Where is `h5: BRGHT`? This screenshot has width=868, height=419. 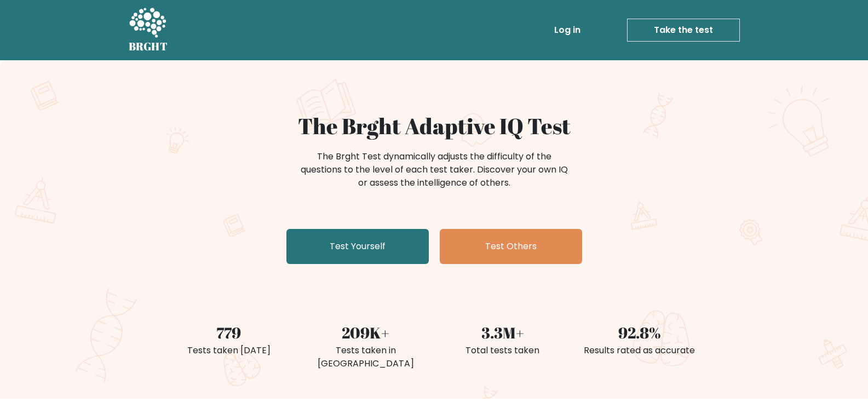 h5: BRGHT is located at coordinates (149, 47).